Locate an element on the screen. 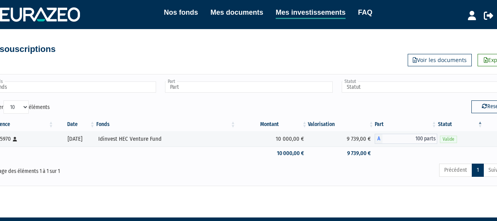 The width and height of the screenshot is (497, 221). th: Valorisation: activer pour trier la colonne par ordre croissant is located at coordinates (342, 125).